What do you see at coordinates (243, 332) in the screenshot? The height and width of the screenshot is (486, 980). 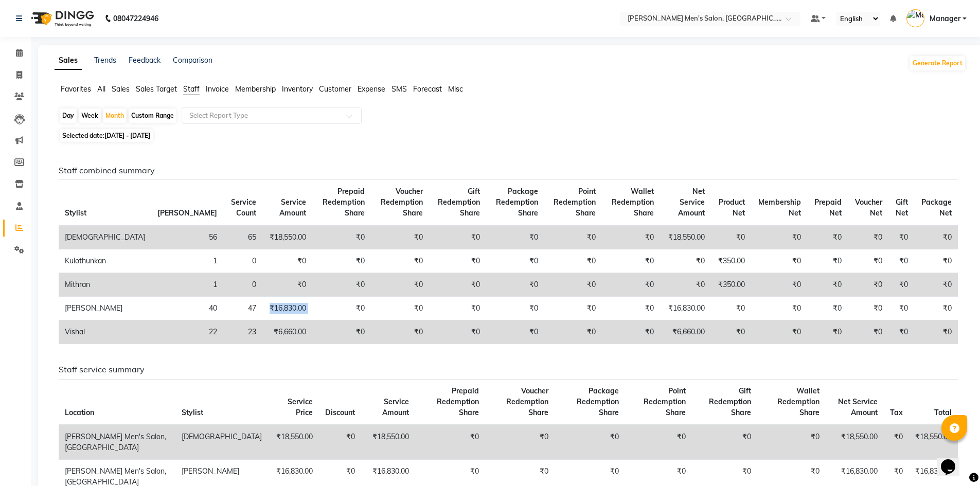 I see `td: 23` at bounding box center [243, 332].